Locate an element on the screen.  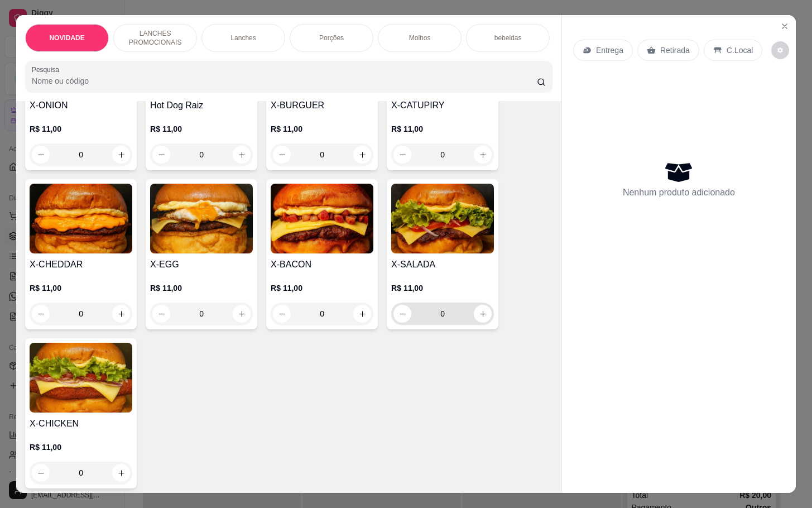
h4: X-CATUPIRY is located at coordinates (442, 105).